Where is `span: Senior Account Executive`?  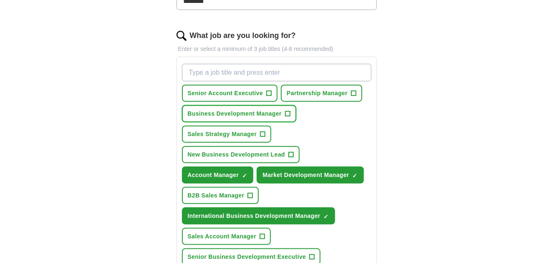 span: Senior Account Executive is located at coordinates (225, 93).